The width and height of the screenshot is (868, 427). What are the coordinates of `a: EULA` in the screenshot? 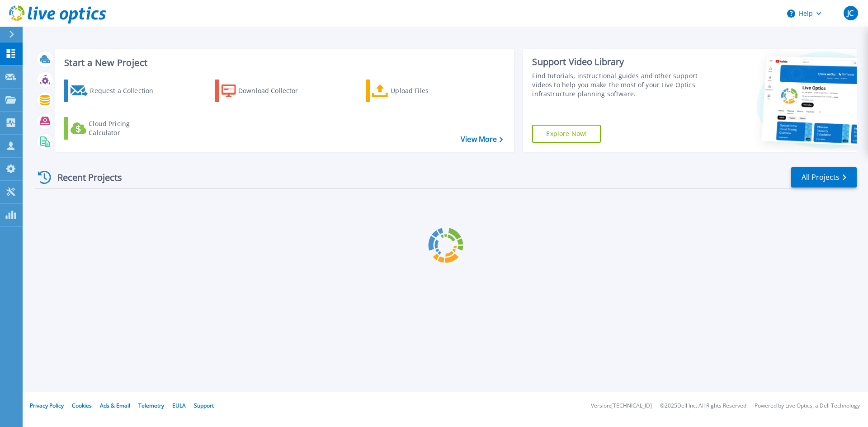 It's located at (179, 405).